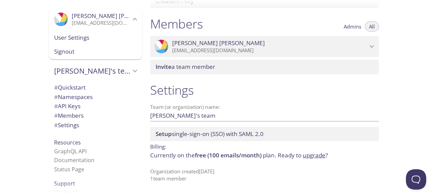 The width and height of the screenshot is (433, 193). I want to click on span: User Settings, so click(95, 38).